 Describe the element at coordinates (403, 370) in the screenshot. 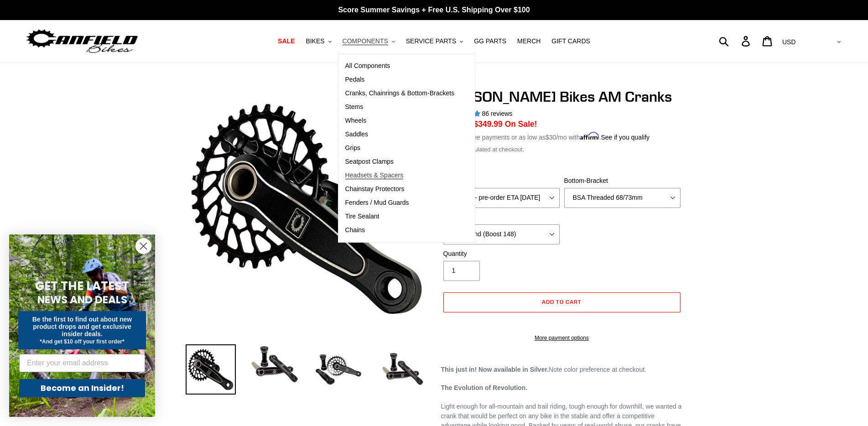

I see `img: Load image into Gallery viewer, CANFIELD-AM_DH-CRANKS` at that location.